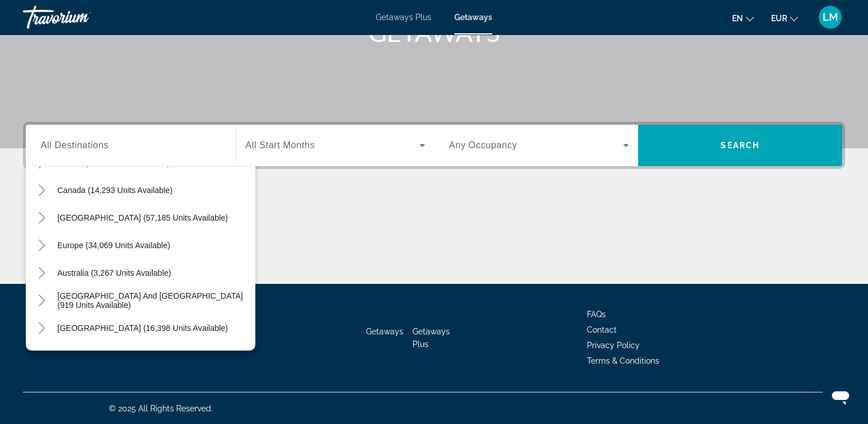 This screenshot has height=424, width=868. Describe the element at coordinates (41, 163) in the screenshot. I see `button: Toggle Mexico (80,239 units available)` at that location.